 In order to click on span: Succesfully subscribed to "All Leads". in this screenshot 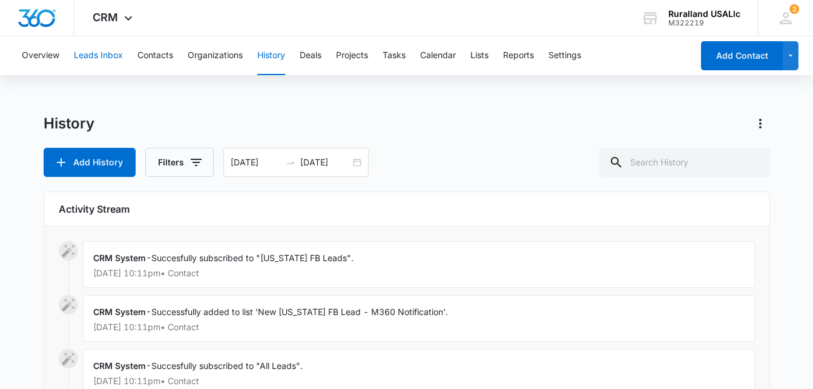, I will do `click(227, 365)`.